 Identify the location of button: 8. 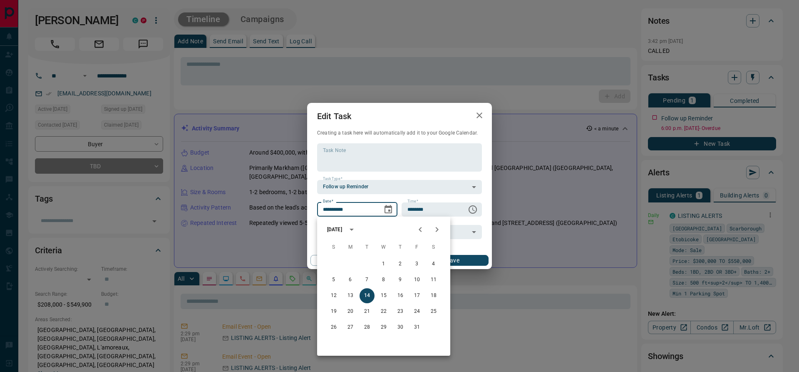
(384, 280).